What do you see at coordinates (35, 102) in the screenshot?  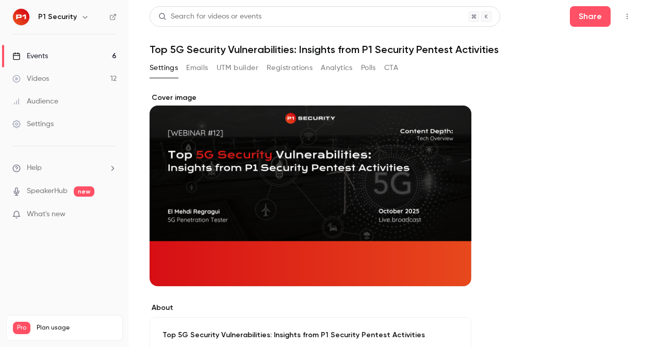 I see `div: Audience` at bounding box center [35, 102].